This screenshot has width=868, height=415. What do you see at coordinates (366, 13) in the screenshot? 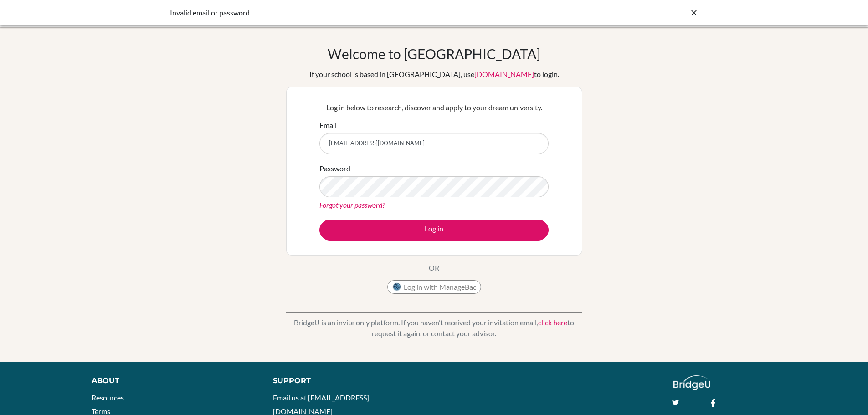
I see `div: Invalid email or password.` at bounding box center [366, 13].